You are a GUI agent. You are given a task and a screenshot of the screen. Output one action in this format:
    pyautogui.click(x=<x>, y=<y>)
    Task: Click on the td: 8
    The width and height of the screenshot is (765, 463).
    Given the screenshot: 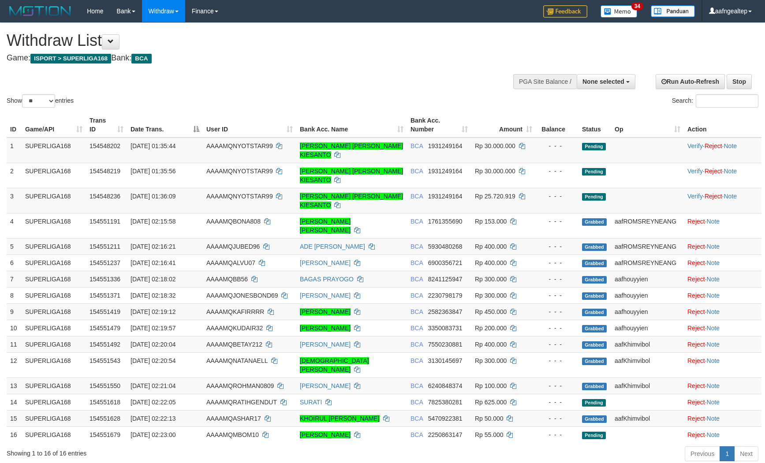 What is the action you would take?
    pyautogui.click(x=14, y=295)
    